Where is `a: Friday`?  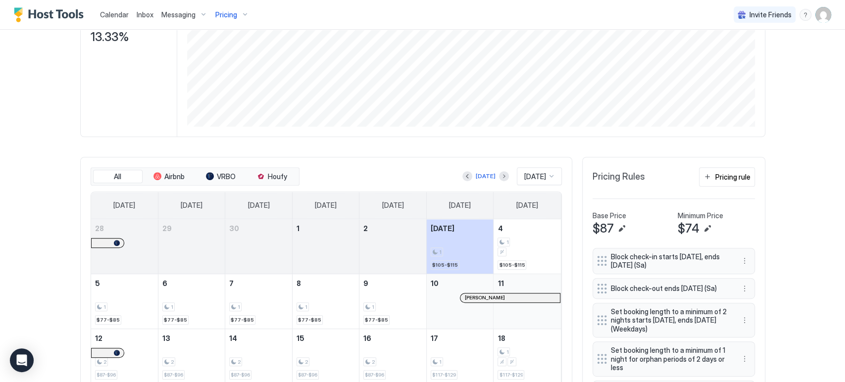
a: Friday is located at coordinates (460, 205).